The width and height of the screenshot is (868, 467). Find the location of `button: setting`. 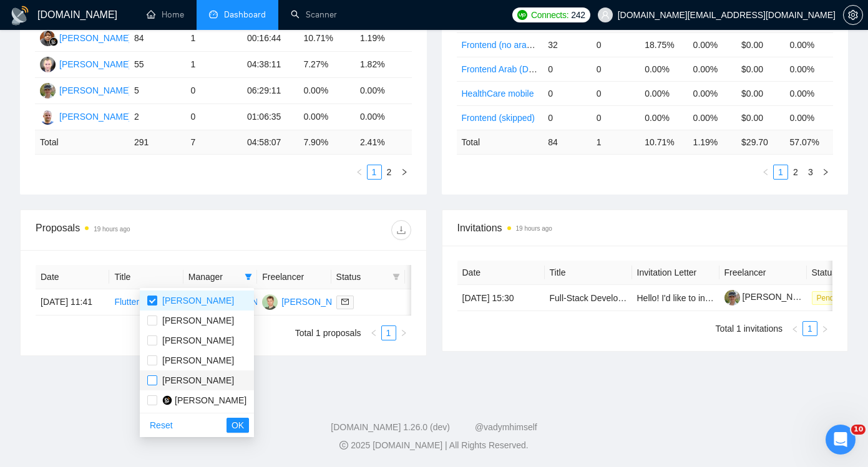

button: setting is located at coordinates (853, 15).